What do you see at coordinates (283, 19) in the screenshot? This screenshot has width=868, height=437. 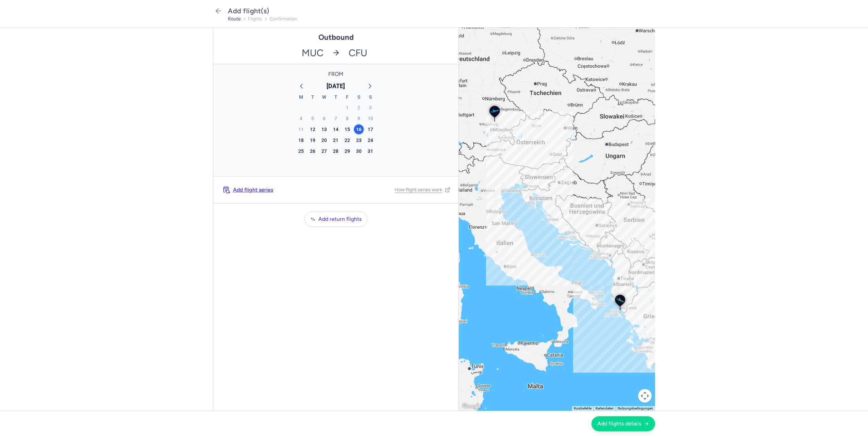 I see `button: confirmation` at bounding box center [283, 19].